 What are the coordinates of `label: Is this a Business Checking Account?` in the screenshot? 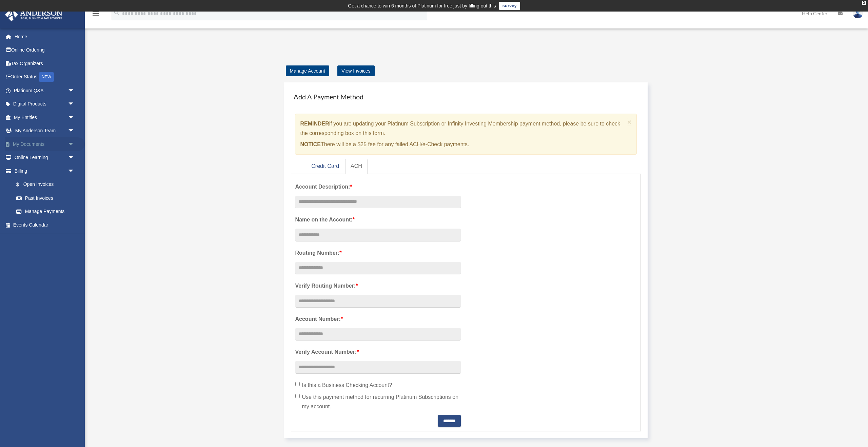 It's located at (378, 386).